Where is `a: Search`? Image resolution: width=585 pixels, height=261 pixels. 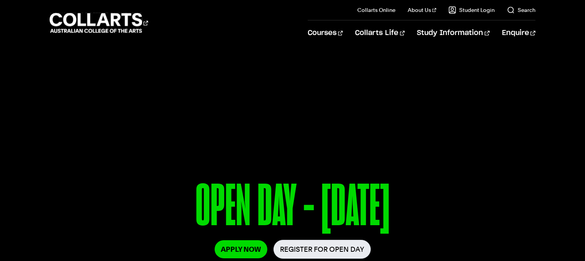
a: Search is located at coordinates (521, 10).